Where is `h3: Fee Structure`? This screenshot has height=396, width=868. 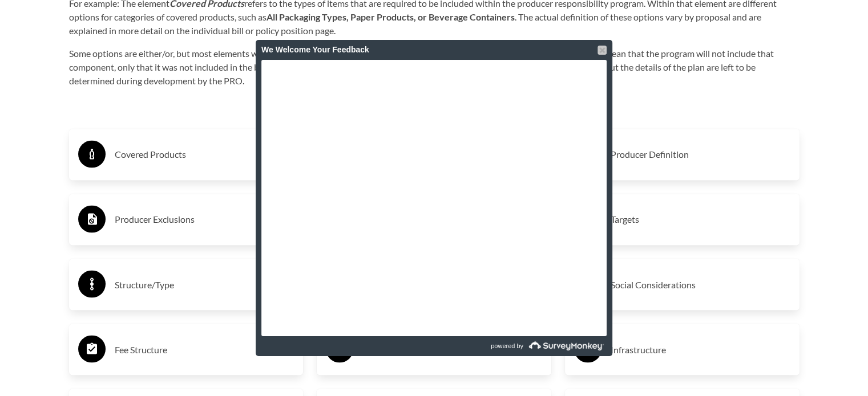 h3: Fee Structure is located at coordinates (204, 350).